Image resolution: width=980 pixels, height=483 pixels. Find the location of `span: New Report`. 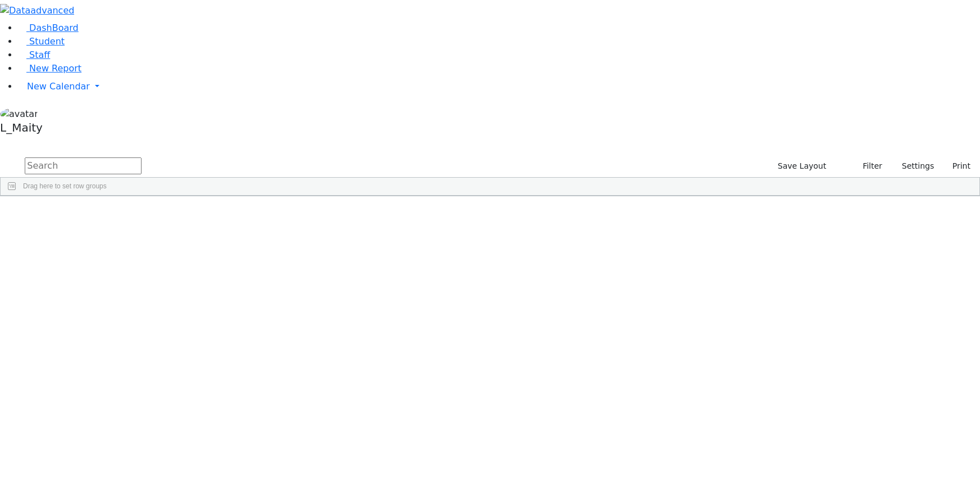

span: New Report is located at coordinates (55, 68).